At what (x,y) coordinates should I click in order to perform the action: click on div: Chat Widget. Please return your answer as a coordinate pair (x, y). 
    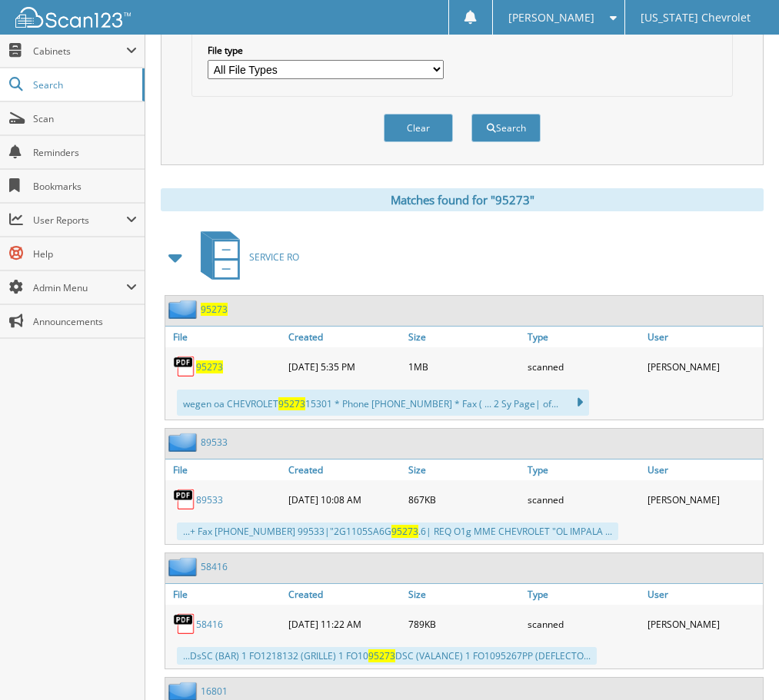
    Looking at the image, I should click on (741, 663).